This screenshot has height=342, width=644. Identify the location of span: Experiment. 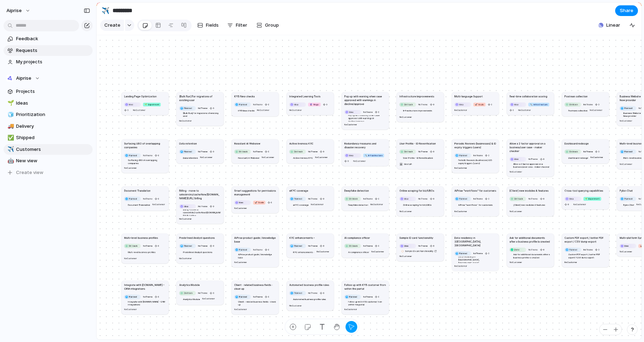
(152, 104).